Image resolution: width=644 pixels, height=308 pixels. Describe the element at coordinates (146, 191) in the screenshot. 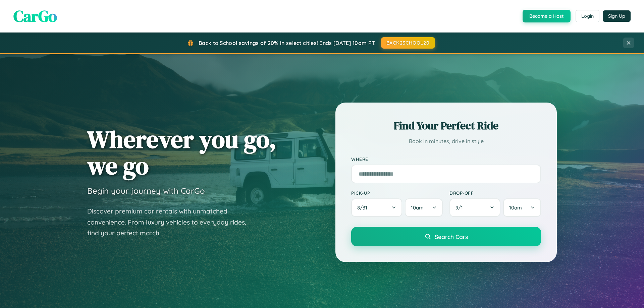

I see `h3: Begin your journey with CarGo` at that location.